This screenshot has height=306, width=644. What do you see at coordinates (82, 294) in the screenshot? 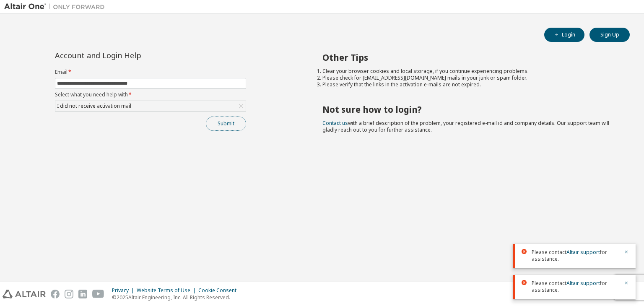
I see `img: linkedin.svg` at bounding box center [82, 294].